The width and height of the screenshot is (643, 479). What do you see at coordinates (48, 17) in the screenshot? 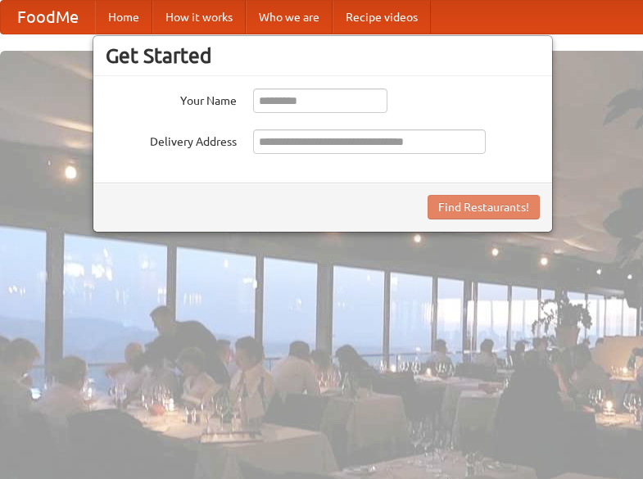
I see `a: FoodMe` at bounding box center [48, 17].